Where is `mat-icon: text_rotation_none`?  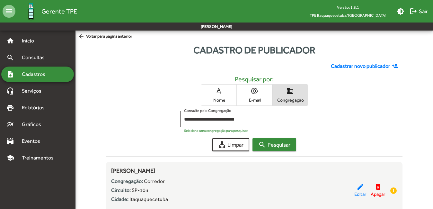
mat-icon: text_rotation_none is located at coordinates (219, 91).